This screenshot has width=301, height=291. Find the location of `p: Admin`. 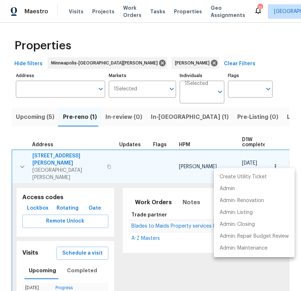

p: Admin is located at coordinates (227, 188).